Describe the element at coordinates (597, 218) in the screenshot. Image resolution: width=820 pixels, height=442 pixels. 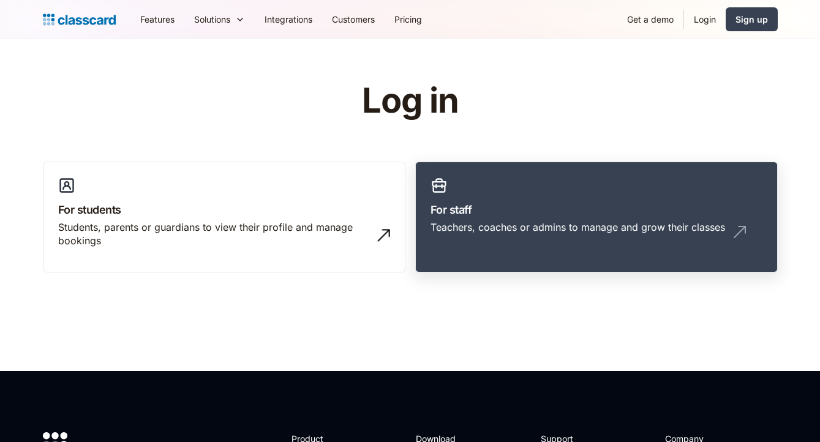
I see `a: For staffTeachers, coaches or admins to manage and grow their classes` at that location.